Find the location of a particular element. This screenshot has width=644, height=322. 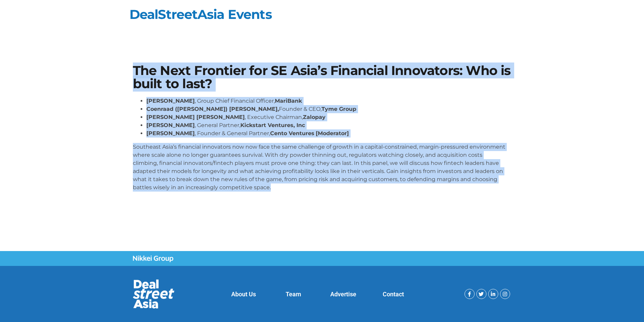

a: DealStreetAsia Events is located at coordinates (201, 14).